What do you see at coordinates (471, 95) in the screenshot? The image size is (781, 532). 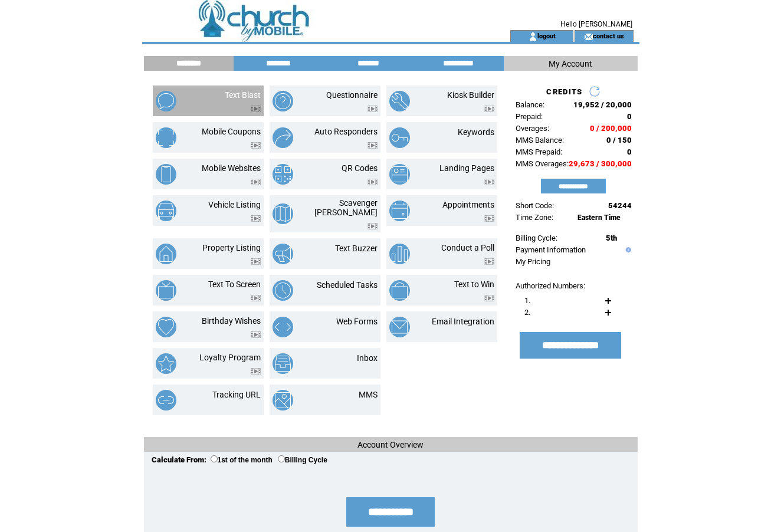 I see `a: Kiosk Builder` at bounding box center [471, 95].